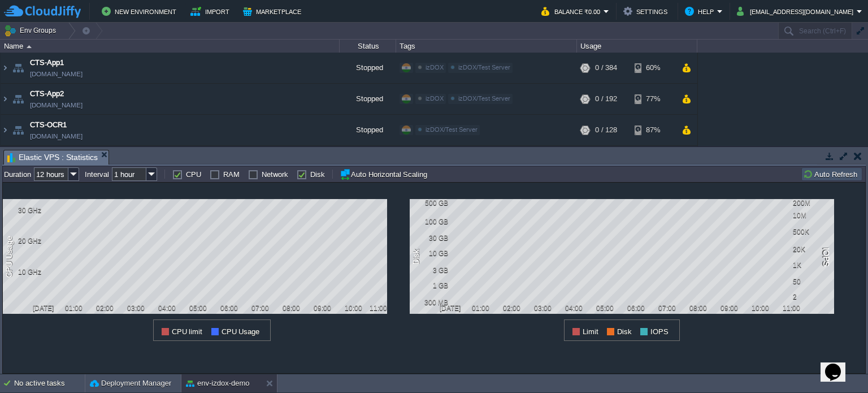  Describe the element at coordinates (652, 162) in the screenshot. I see `div: 9%` at that location.